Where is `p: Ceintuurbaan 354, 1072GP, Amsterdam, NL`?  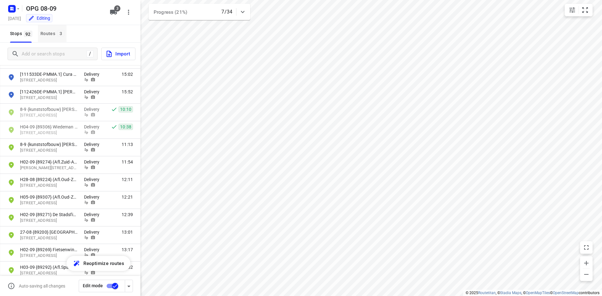 p: Ceintuurbaan 354, 1072GP, Amsterdam, NL is located at coordinates (49, 221).